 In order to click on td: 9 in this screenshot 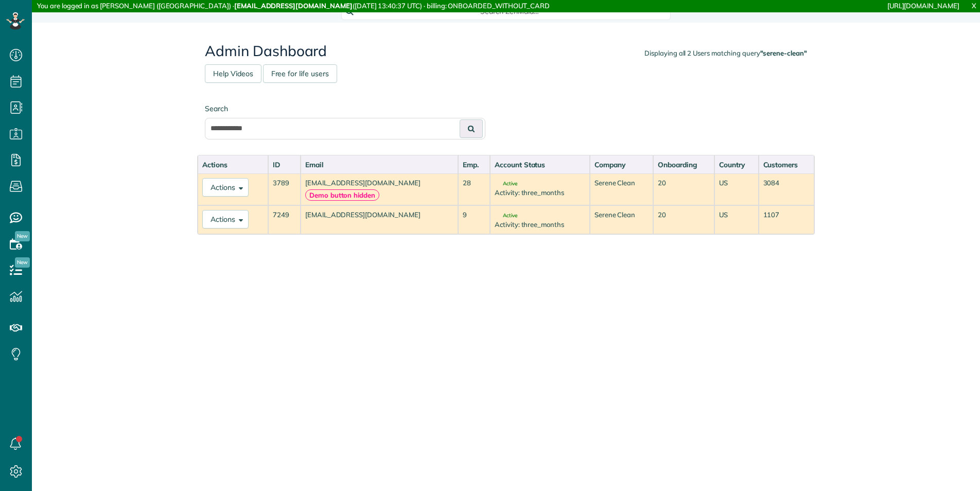, I will do `click(474, 219)`.